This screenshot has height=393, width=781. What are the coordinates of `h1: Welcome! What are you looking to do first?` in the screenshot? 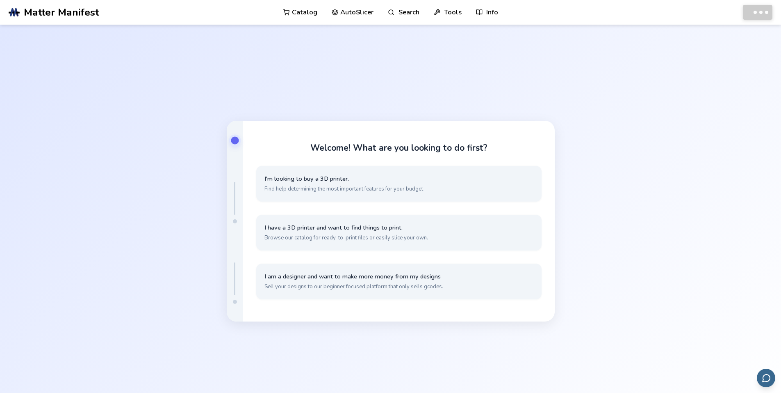 It's located at (399, 148).